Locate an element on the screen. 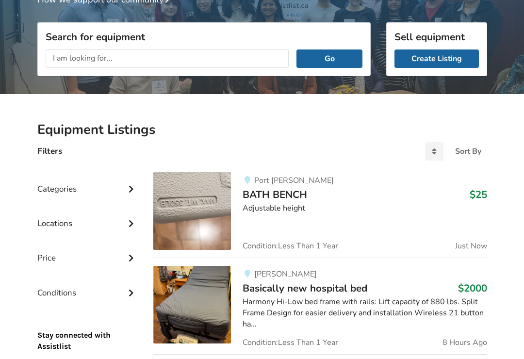  div: Conditions is located at coordinates (88, 285).